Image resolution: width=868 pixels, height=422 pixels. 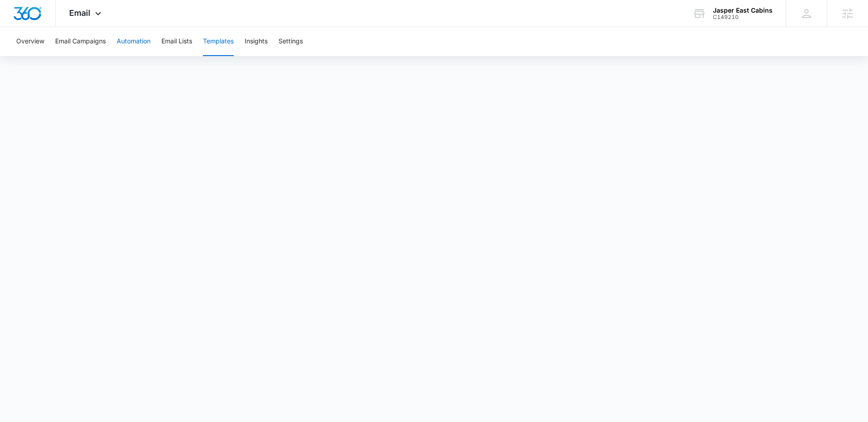 What do you see at coordinates (80, 13) in the screenshot?
I see `span: Email` at bounding box center [80, 13].